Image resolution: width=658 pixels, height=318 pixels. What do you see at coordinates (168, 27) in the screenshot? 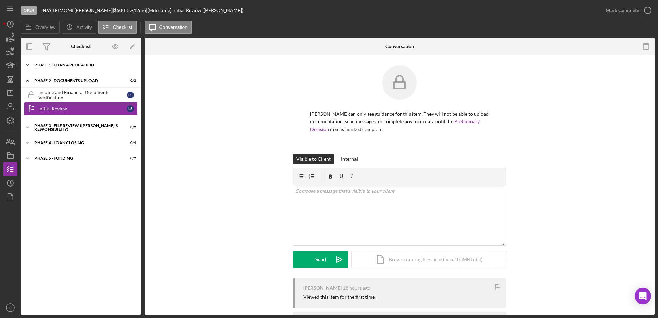
I see `button: Conversation` at bounding box center [168, 27].